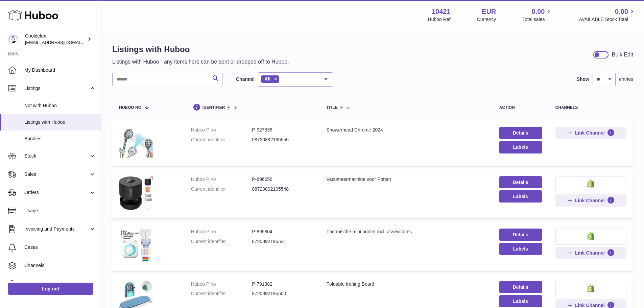  I want to click on dd: 8720892195500, so click(282, 293).